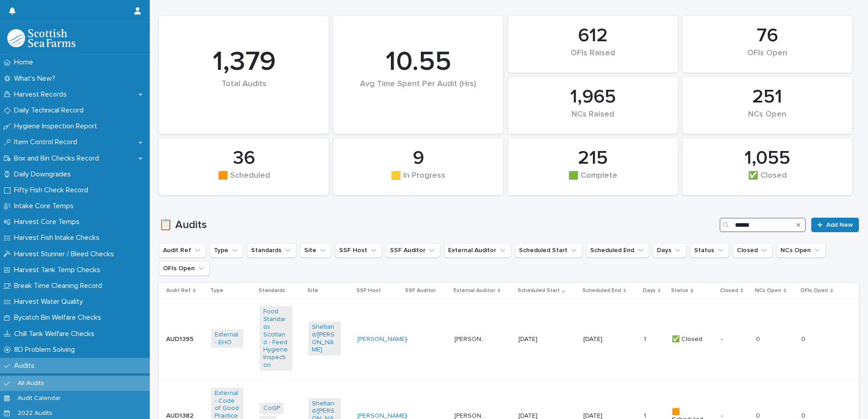 The height and width of the screenshot is (419, 868). Describe the element at coordinates (50, 110) in the screenshot. I see `p: Daily Technical Record` at that location.